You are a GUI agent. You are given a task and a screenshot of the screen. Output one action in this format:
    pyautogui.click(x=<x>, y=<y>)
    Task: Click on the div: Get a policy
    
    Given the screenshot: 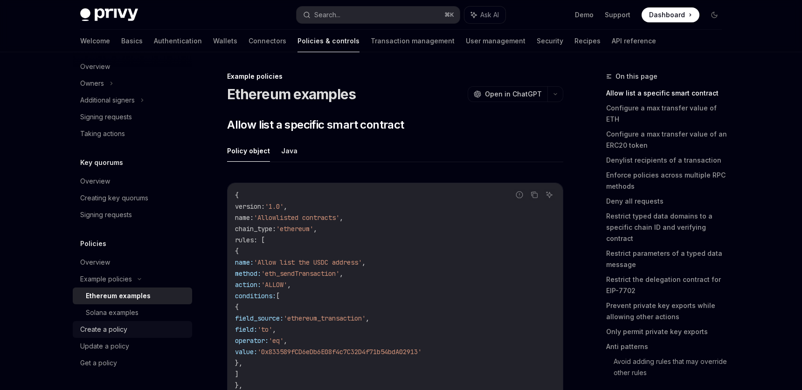 What is the action you would take?
    pyautogui.click(x=98, y=363)
    